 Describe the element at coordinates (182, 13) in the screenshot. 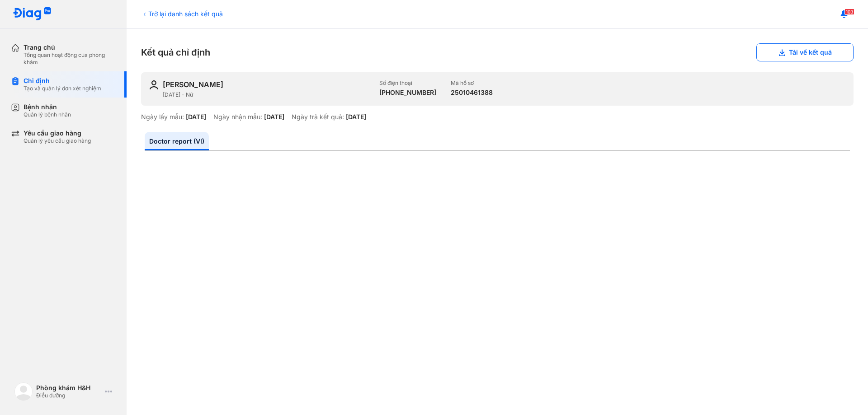

I see `div: Trở lại danh sách kết quả` at that location.